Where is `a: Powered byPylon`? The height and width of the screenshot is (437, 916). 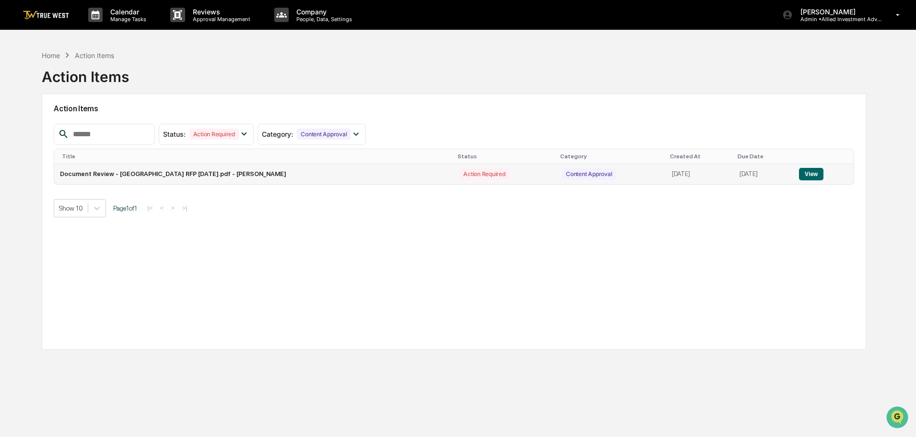
a: Powered byPylon is located at coordinates (92, 241).